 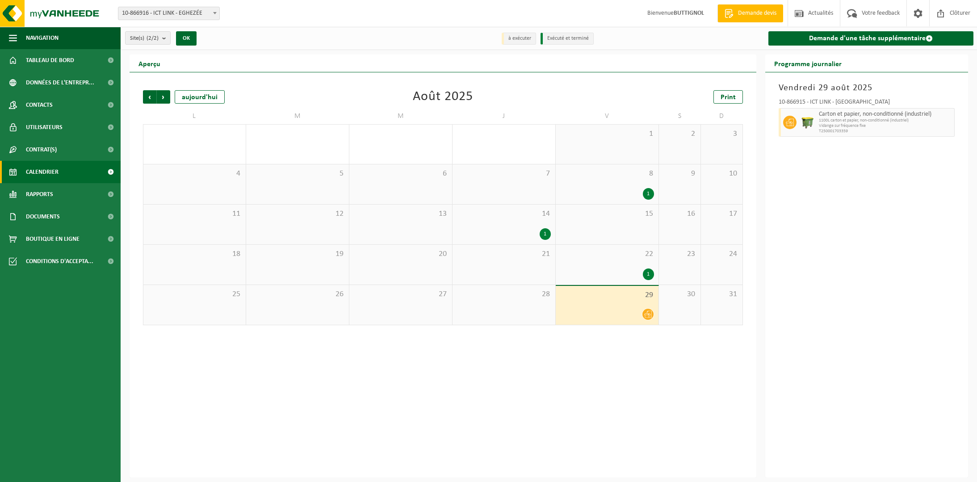 I want to click on span: 12, so click(x=297, y=214).